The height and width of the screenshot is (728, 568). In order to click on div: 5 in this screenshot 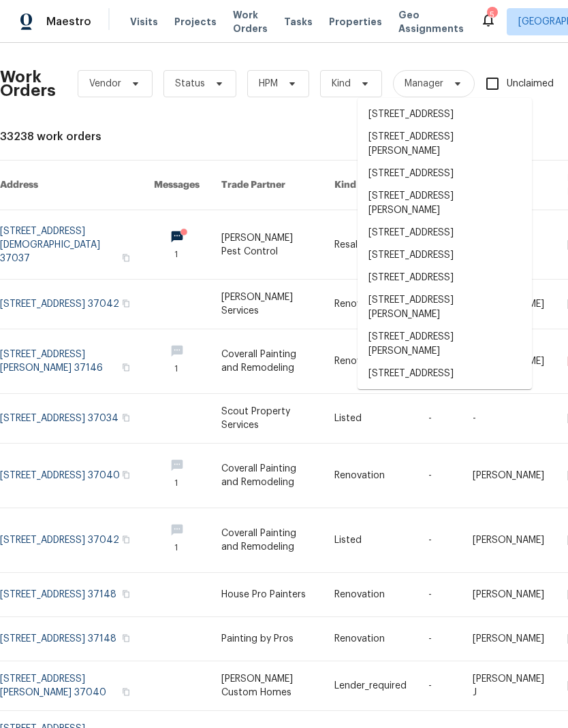, I will do `click(492, 15)`.